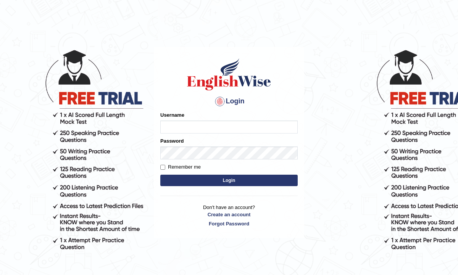 This screenshot has width=458, height=275. What do you see at coordinates (229, 74) in the screenshot?
I see `img: Logo of English Wise sign in for intelligent practice with AI` at bounding box center [229, 74].